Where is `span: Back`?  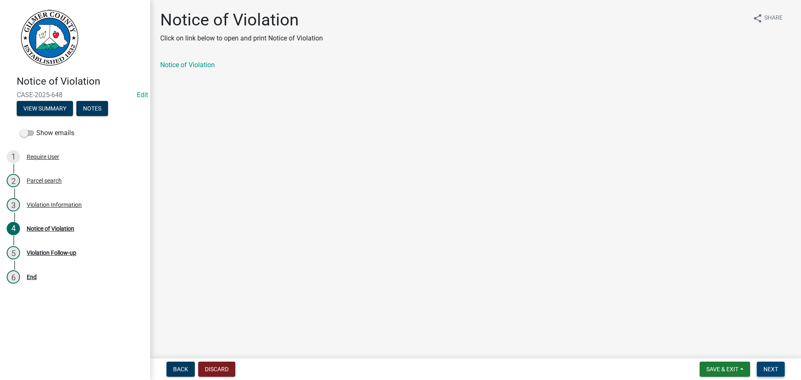
span: Back is located at coordinates (181, 369).